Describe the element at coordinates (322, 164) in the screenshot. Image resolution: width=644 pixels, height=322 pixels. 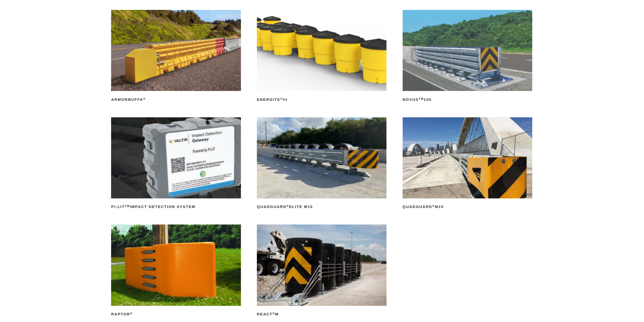
I see `a: QuadGuard®Elite M10` at that location.